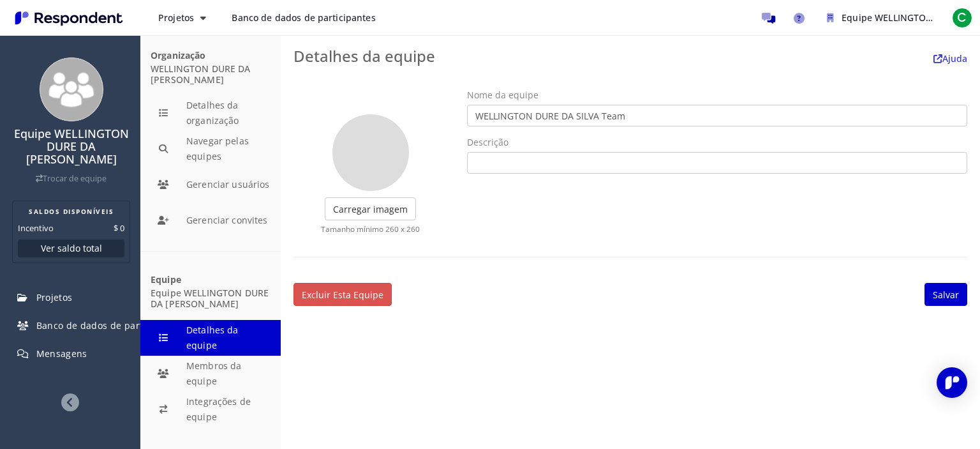 This screenshot has height=449, width=980. I want to click on font: $ 0, so click(118, 228).